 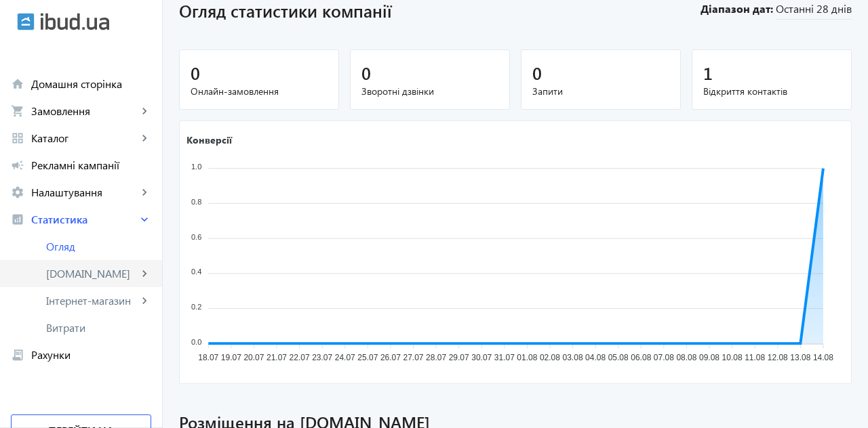 What do you see at coordinates (196, 202) in the screenshot?
I see `tspan: 0.8` at bounding box center [196, 202].